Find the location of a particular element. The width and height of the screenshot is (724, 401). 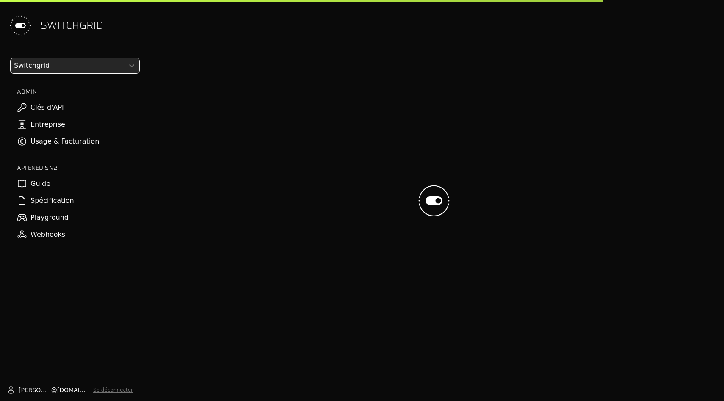

img: Switchgrid Logo is located at coordinates (20, 25).